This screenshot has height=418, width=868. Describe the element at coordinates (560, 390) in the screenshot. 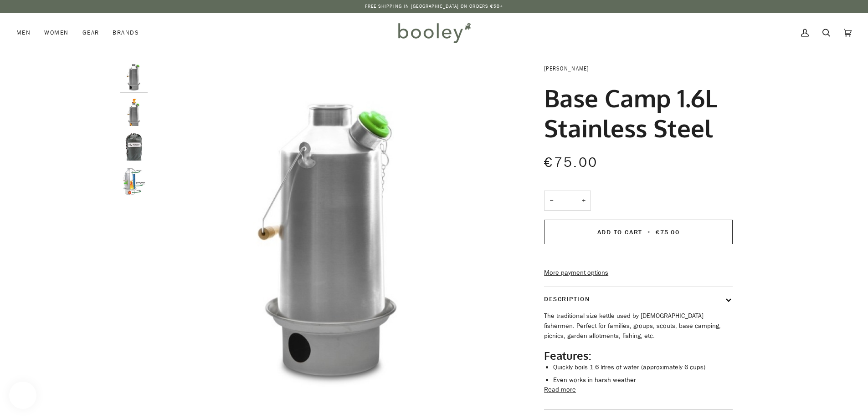

I see `button: Read more` at that location.